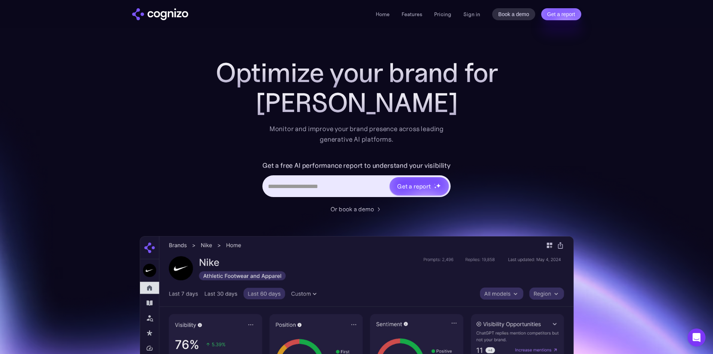 The image size is (713, 354). Describe the element at coordinates (412, 14) in the screenshot. I see `a: Features` at that location.